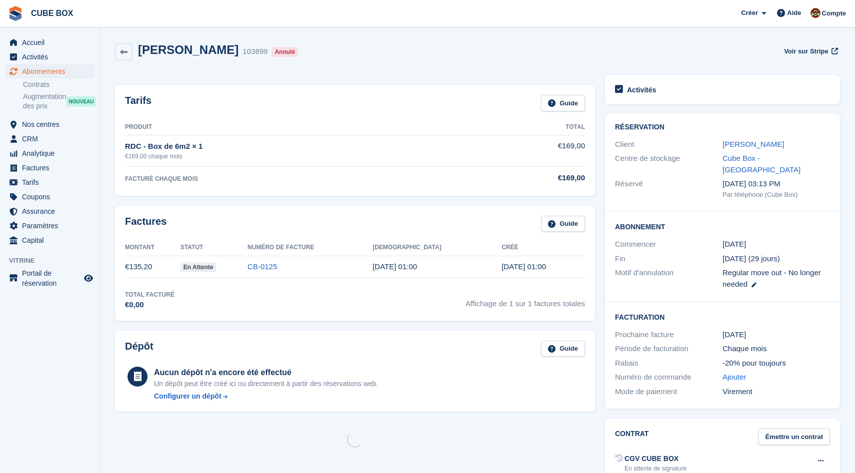 The width and height of the screenshot is (855, 473). I want to click on div: Total facturé, so click(149, 295).